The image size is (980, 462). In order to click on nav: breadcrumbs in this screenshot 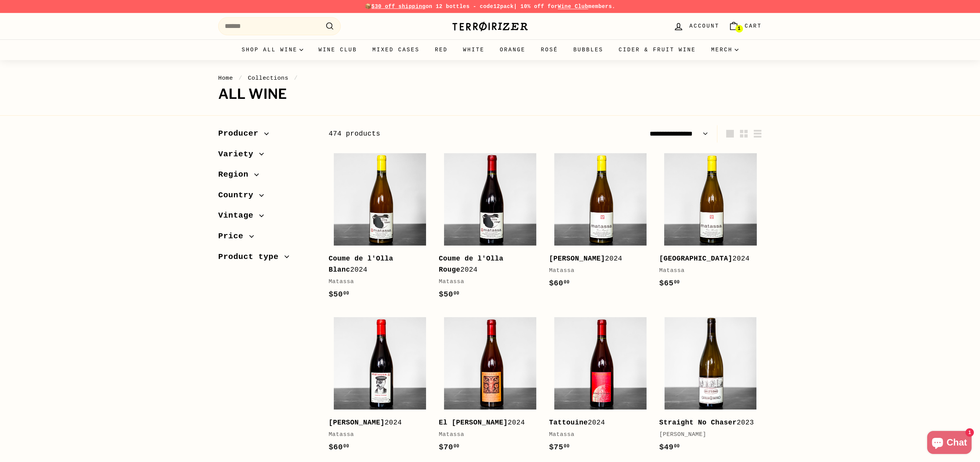, I will do `click(490, 78)`.